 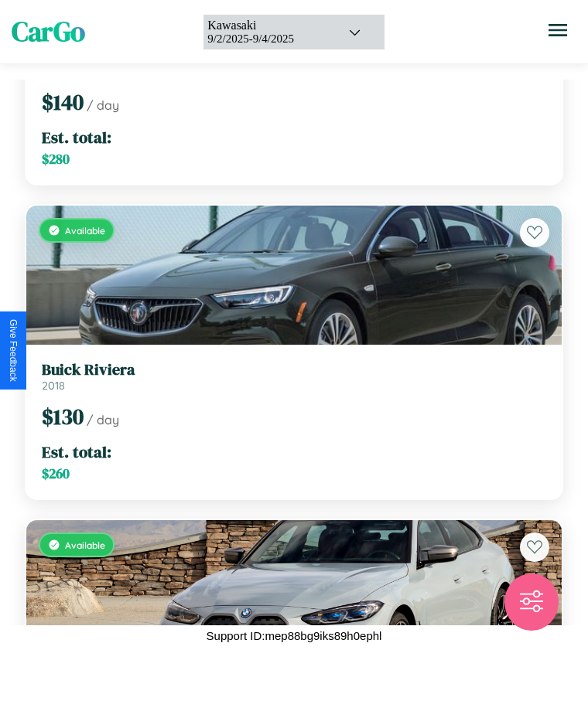 What do you see at coordinates (13, 350) in the screenshot?
I see `div: Give Feedback` at bounding box center [13, 350].